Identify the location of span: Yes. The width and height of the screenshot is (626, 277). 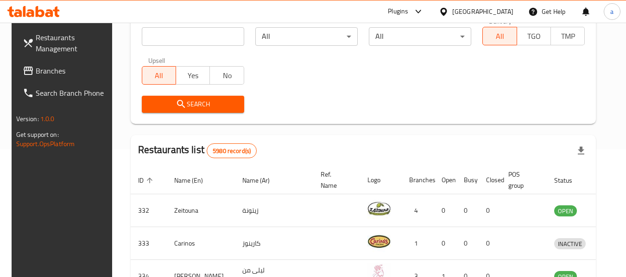
(193, 75).